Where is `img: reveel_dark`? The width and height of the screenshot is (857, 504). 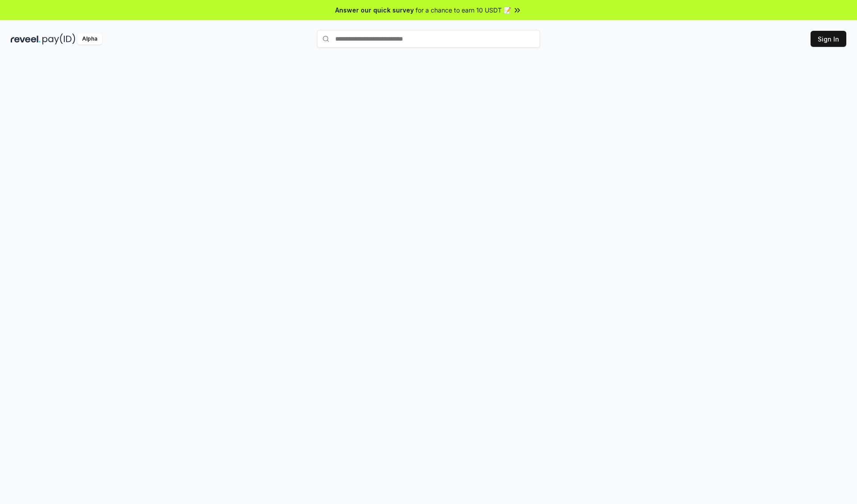
img: reveel_dark is located at coordinates (26, 39).